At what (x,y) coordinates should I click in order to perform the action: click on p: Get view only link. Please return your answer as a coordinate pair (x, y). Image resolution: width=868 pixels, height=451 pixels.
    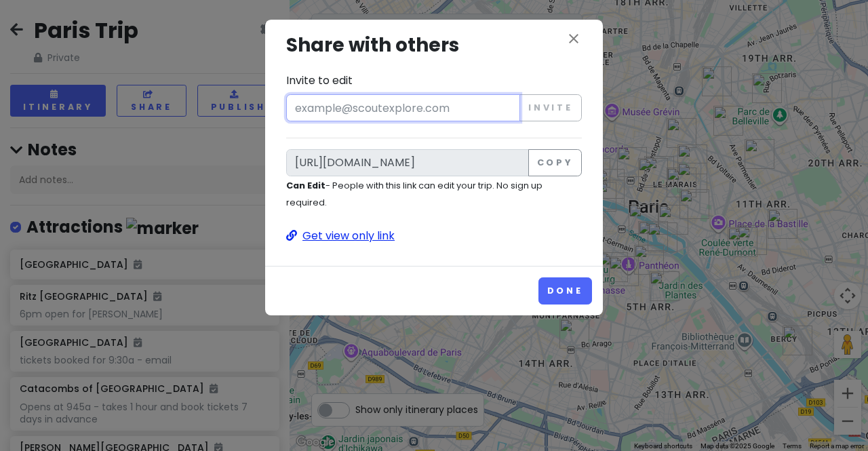
    Looking at the image, I should click on (434, 236).